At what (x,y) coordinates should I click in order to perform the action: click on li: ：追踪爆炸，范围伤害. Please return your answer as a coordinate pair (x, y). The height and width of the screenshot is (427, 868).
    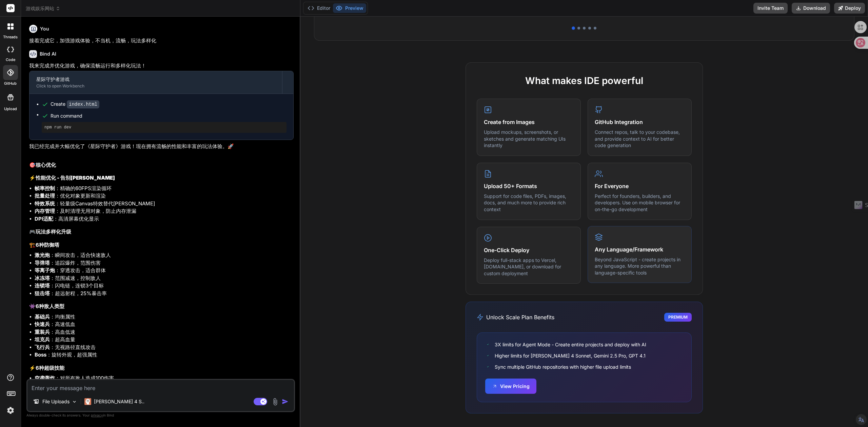
    Looking at the image, I should click on (164, 263).